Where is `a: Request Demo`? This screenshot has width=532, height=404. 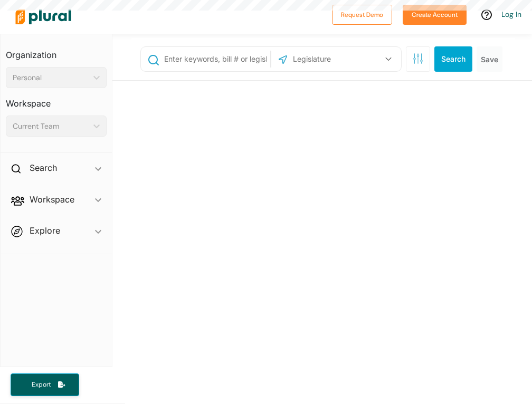
a: Request Demo is located at coordinates (362, 14).